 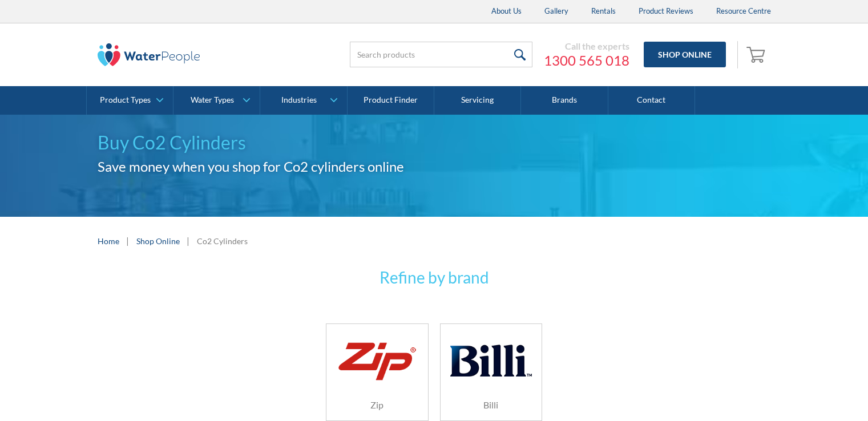 What do you see at coordinates (222, 240) in the screenshot?
I see `div: Co2 Cylinders` at bounding box center [222, 240].